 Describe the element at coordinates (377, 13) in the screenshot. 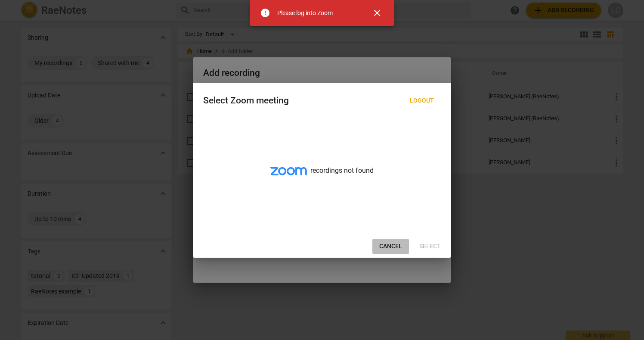

I see `button: Close` at that location.